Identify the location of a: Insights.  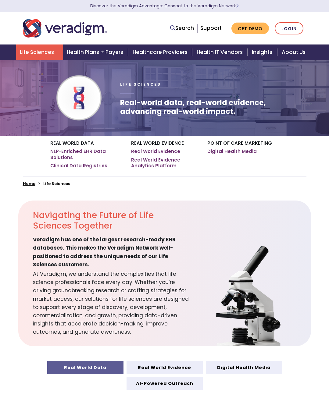
(263, 52).